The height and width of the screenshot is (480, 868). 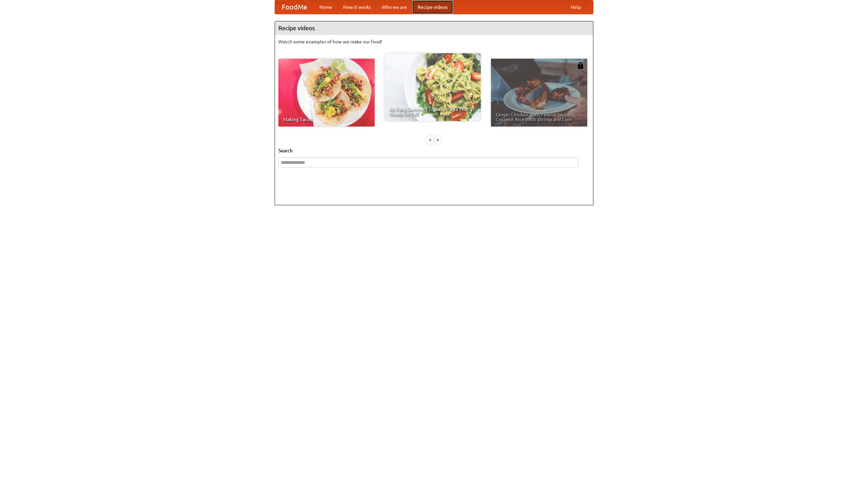 I want to click on a: Help, so click(x=576, y=7).